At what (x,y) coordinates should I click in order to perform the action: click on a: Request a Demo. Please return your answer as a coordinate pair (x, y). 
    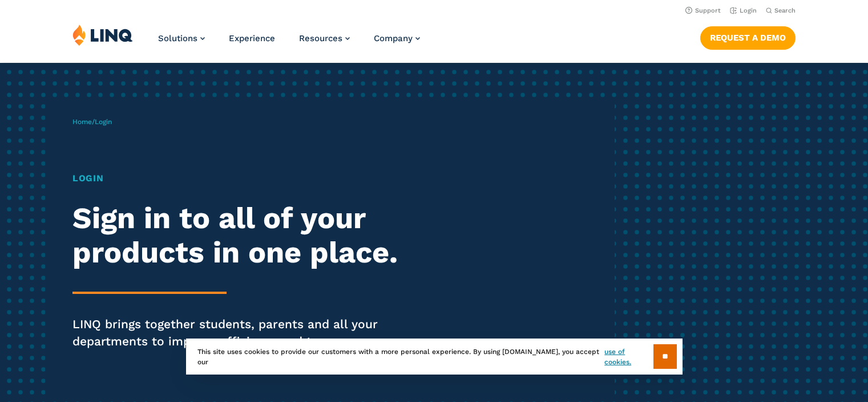
    Looking at the image, I should click on (748, 38).